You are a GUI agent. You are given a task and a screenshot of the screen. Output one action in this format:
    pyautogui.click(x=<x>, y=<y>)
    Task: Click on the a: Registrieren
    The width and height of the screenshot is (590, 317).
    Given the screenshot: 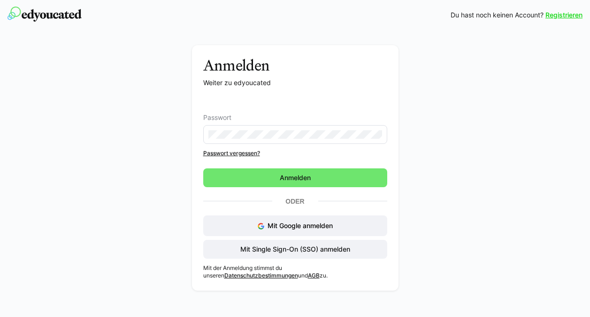 What is the action you would take?
    pyautogui.click(x=564, y=15)
    